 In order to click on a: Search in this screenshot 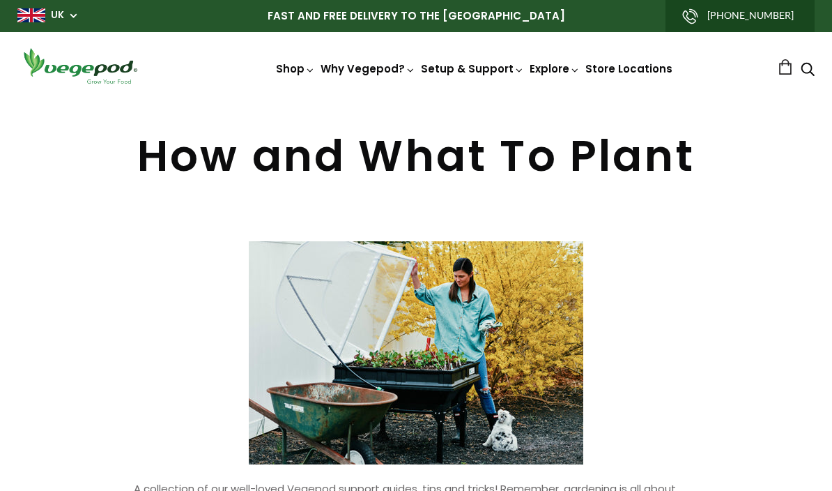, I will do `click(808, 70)`.